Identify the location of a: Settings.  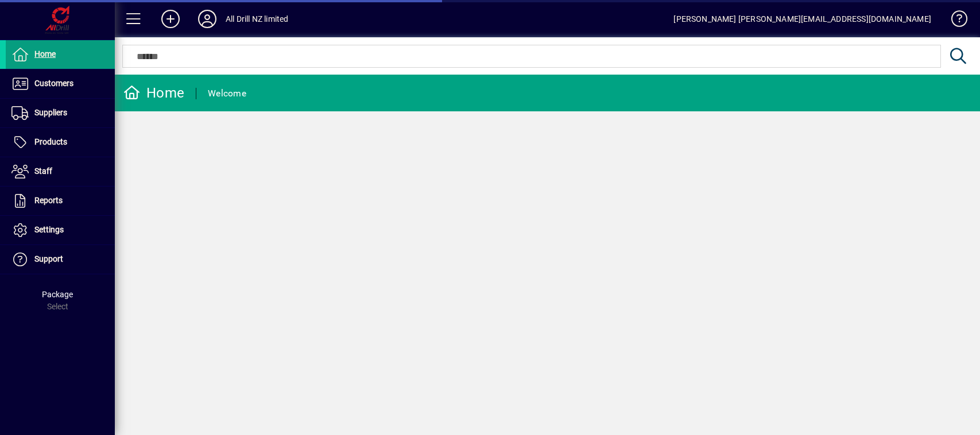
(61, 230).